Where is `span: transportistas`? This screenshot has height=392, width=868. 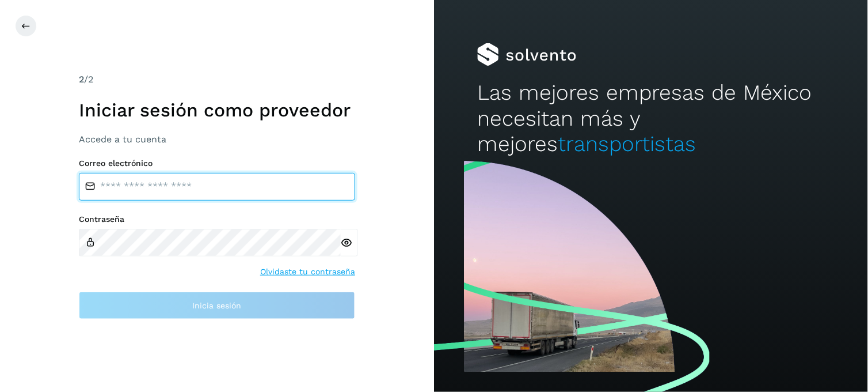
span: transportistas is located at coordinates (627, 143).